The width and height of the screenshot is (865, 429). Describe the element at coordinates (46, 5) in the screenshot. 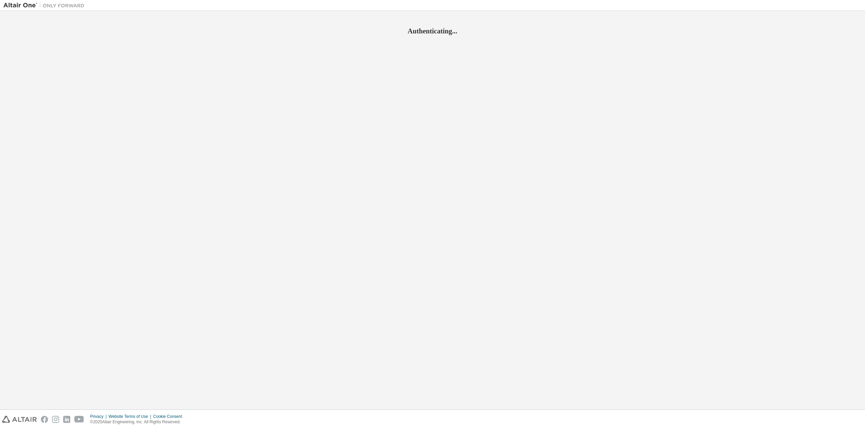

I see `img: Altair One` at that location.